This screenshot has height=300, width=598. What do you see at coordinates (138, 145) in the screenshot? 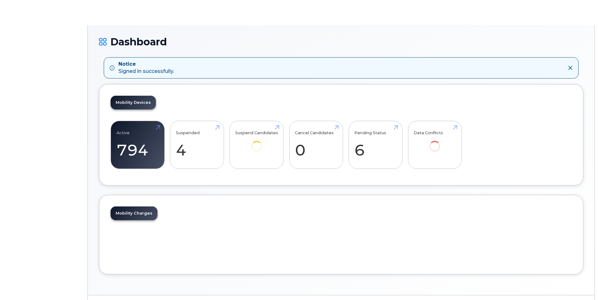
I see `a: Active 794` at bounding box center [138, 145].